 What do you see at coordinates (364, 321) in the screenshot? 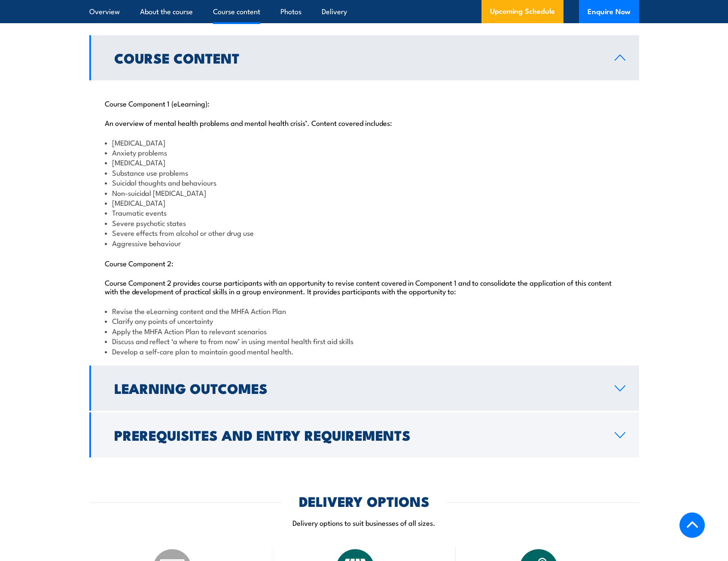
I see `li: Clarify any points of uncertainty` at bounding box center [364, 321].